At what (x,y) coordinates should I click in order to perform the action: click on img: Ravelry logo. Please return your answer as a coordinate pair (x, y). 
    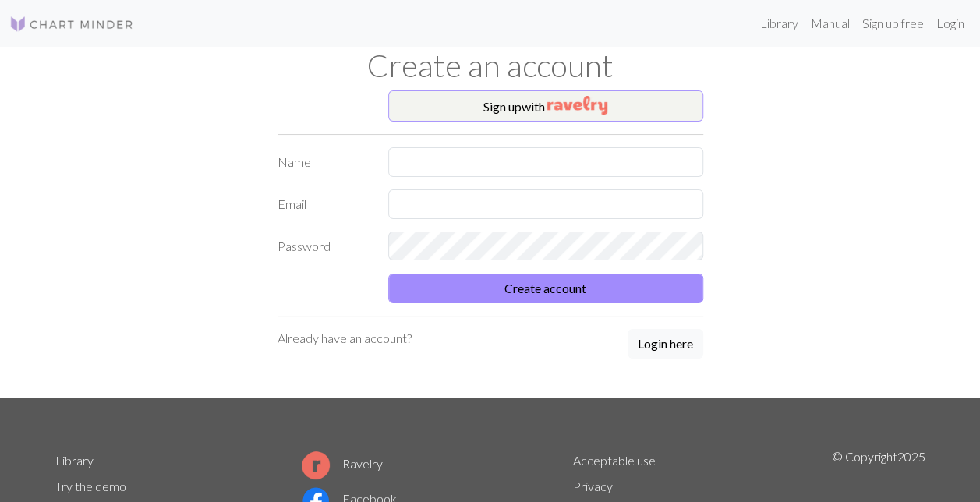
    Looking at the image, I should click on (316, 465).